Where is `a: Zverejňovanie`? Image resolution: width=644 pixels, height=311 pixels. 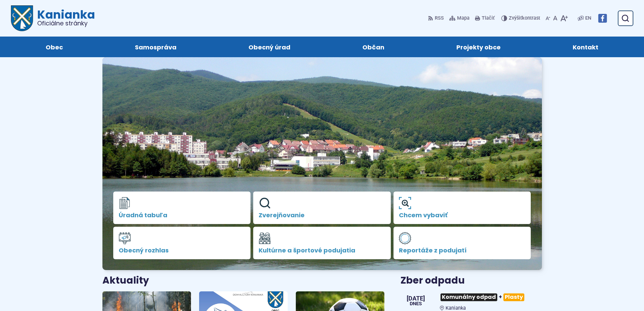 a: Zverejňovanie is located at coordinates (322, 208).